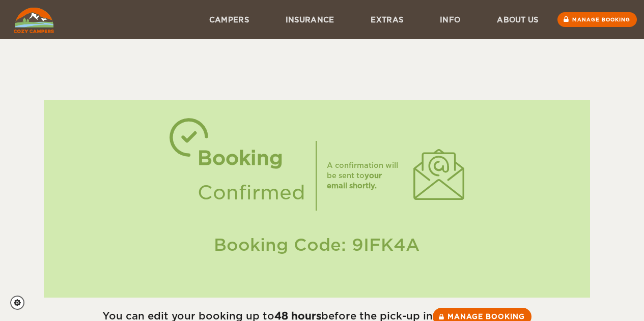  What do you see at coordinates (365, 176) in the screenshot?
I see `div: A confirmation will be sent to` at bounding box center [365, 176].